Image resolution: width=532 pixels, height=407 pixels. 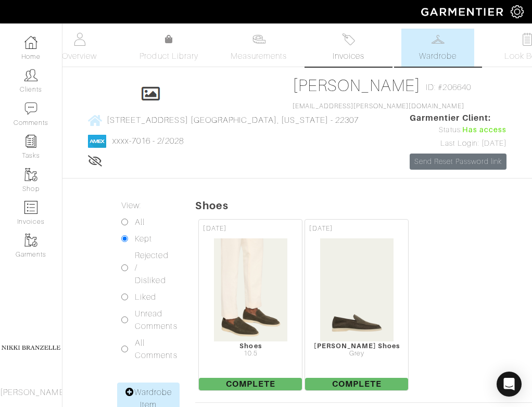 I want to click on div: 10.5, so click(x=251, y=353).